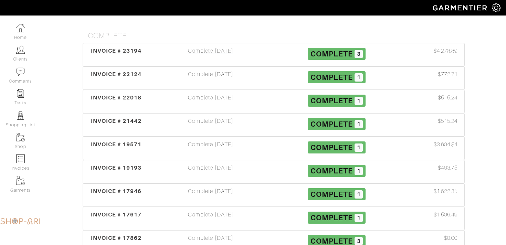  What do you see at coordinates (20, 159) in the screenshot?
I see `img: orders-icon-0abe47150d42831381b5fb84f609e132dff9fe21cb692f30cb5eec754e2cba89.png` at bounding box center [20, 159].